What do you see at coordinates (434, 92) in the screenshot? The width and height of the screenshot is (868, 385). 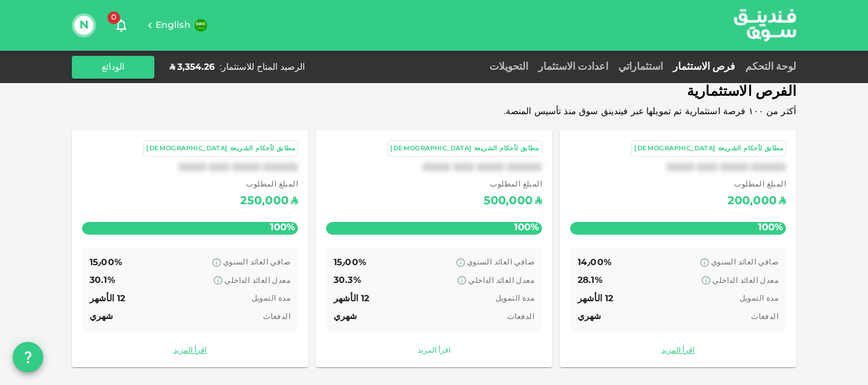 I see `span: الفرص الاستثمارية` at bounding box center [434, 92].